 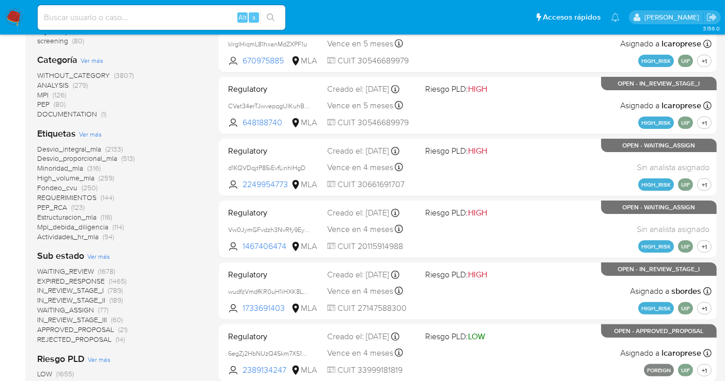 What do you see at coordinates (711, 28) in the screenshot?
I see `span: 3.156.0` at bounding box center [711, 28].